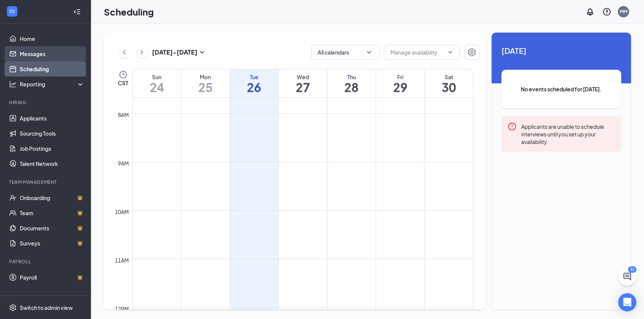  Describe the element at coordinates (52, 277) in the screenshot. I see `a: PayrollCrown` at that location.